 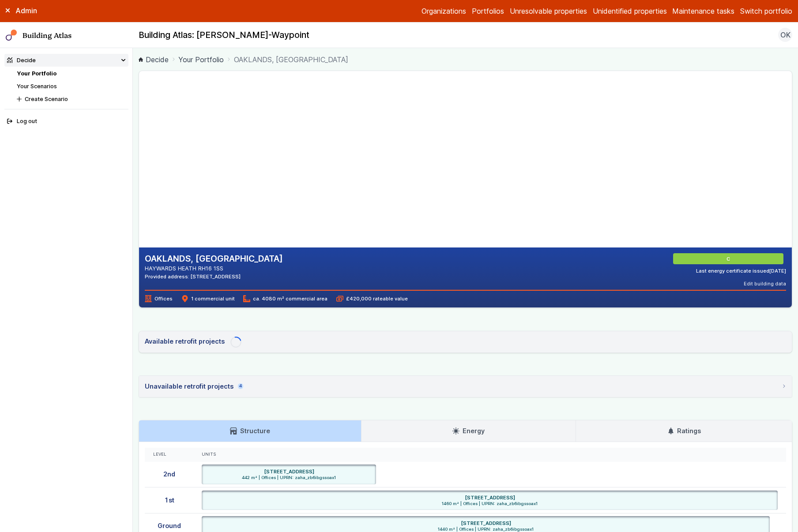 What do you see at coordinates (785, 34) in the screenshot?
I see `span: OK` at bounding box center [785, 34].